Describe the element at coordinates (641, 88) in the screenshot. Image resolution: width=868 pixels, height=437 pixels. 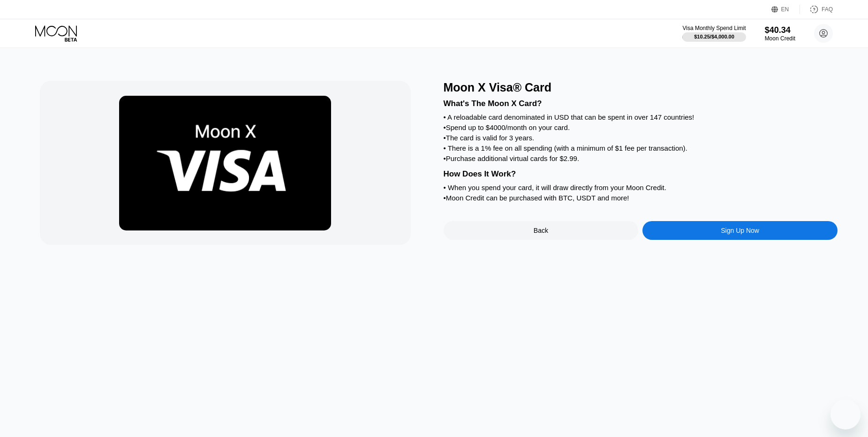
I see `div: Moon X Visa® Card` at that location.